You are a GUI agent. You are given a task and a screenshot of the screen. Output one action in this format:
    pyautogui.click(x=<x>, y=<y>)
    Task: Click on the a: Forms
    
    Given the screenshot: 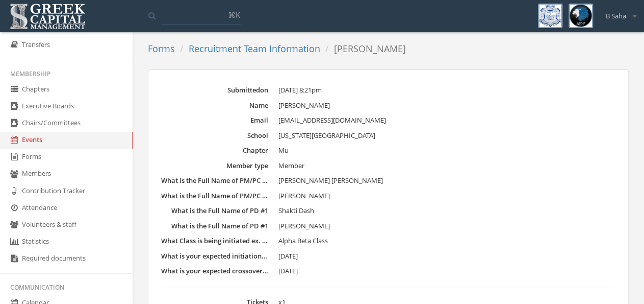 What is the action you would take?
    pyautogui.click(x=161, y=49)
    